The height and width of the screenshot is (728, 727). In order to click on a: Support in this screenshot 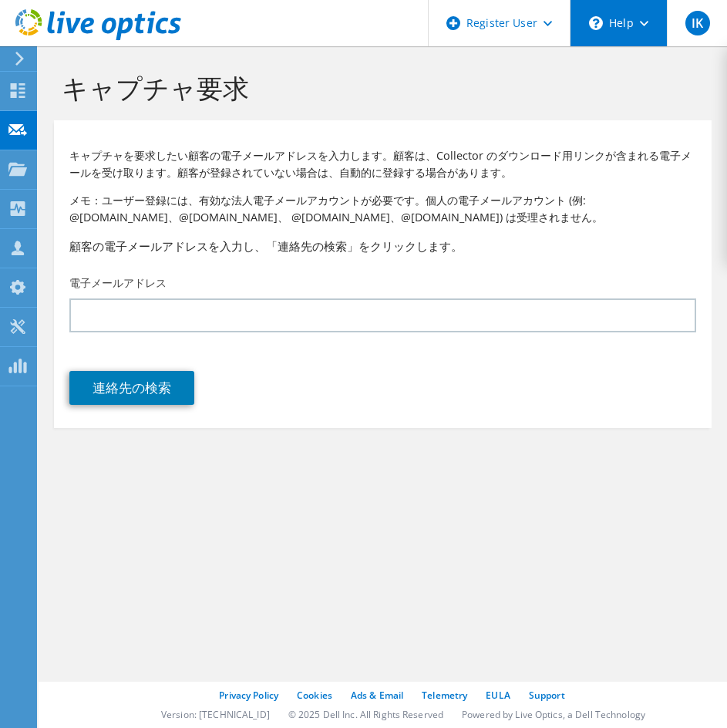, I will do `click(547, 695)`.